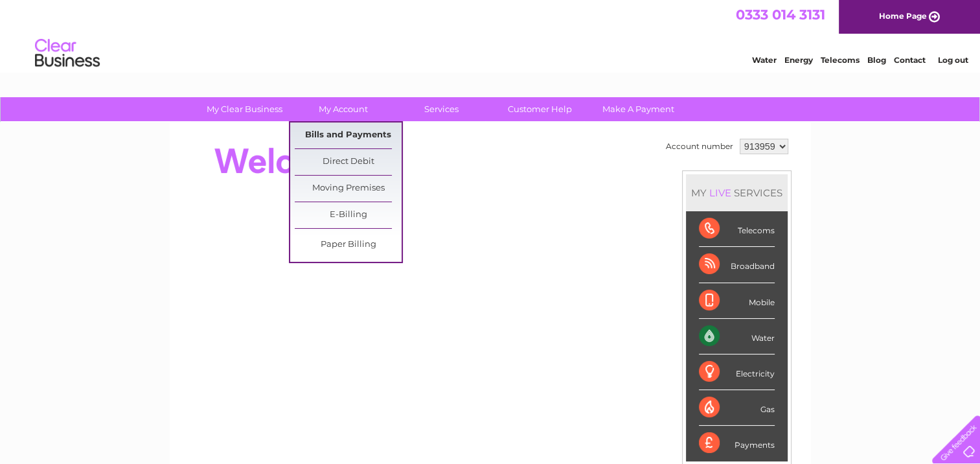 This screenshot has width=980, height=464. What do you see at coordinates (348, 215) in the screenshot?
I see `a: E-Billing` at bounding box center [348, 215].